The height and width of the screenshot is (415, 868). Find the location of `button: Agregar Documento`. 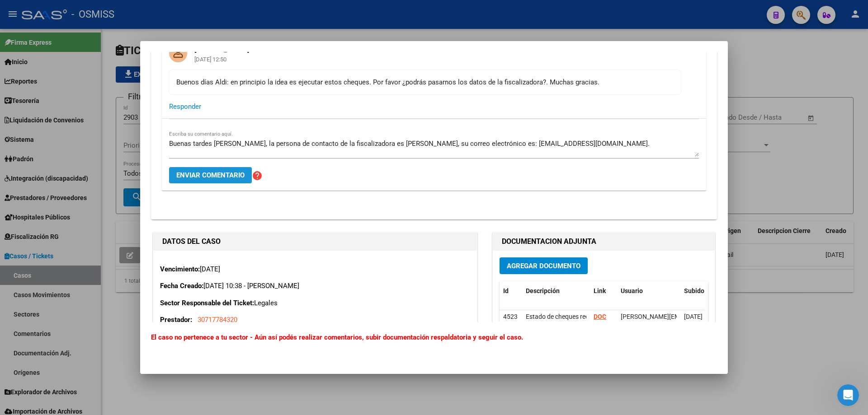

button: Agregar Documento is located at coordinates (543, 266).